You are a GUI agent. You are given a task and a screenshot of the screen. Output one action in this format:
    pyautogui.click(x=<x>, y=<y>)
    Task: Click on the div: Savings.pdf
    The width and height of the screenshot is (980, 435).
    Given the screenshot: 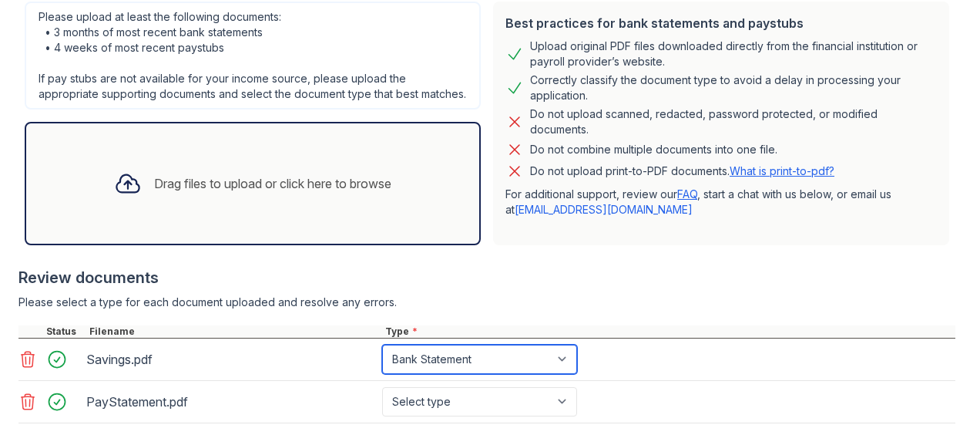 What is the action you would take?
    pyautogui.click(x=231, y=359)
    